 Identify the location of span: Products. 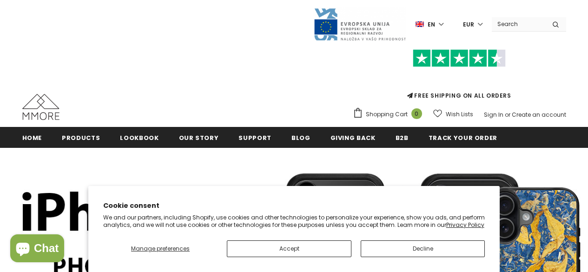
(81, 137).